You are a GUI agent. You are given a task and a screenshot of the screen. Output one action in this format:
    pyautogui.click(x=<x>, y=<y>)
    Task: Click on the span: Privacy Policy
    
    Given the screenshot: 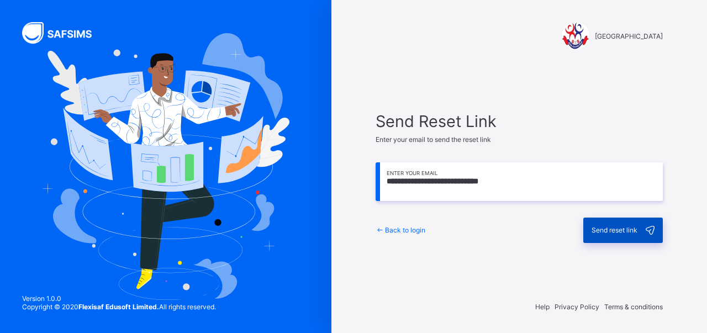 What is the action you would take?
    pyautogui.click(x=577, y=307)
    